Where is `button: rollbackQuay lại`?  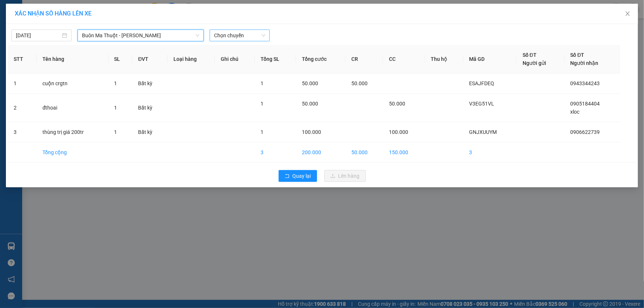
button: rollbackQuay lại is located at coordinates (298, 176).